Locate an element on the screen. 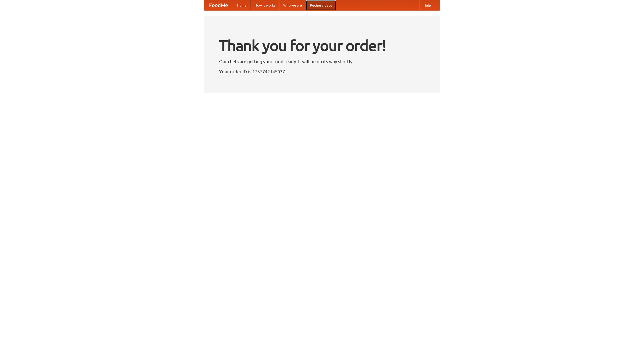 Image resolution: width=644 pixels, height=356 pixels. a: Who we are is located at coordinates (292, 5).